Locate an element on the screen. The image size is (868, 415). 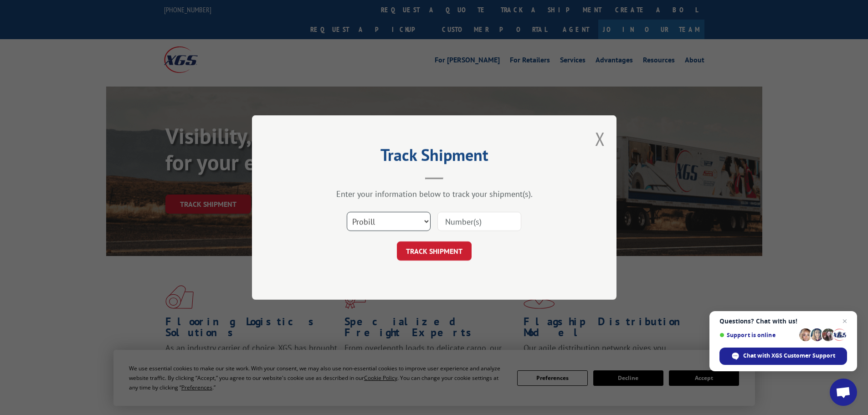
h2: Track Shipment is located at coordinates (434, 157).